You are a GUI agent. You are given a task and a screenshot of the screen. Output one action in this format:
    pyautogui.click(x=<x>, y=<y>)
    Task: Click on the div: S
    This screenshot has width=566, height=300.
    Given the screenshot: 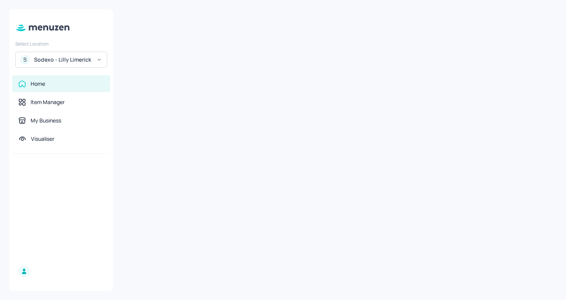 What is the action you would take?
    pyautogui.click(x=25, y=60)
    